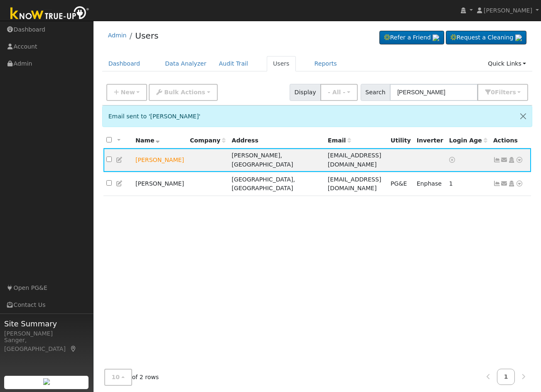 This screenshot has height=392, width=541. What do you see at coordinates (399, 184) in the screenshot?
I see `span: PG&E` at bounding box center [399, 184].